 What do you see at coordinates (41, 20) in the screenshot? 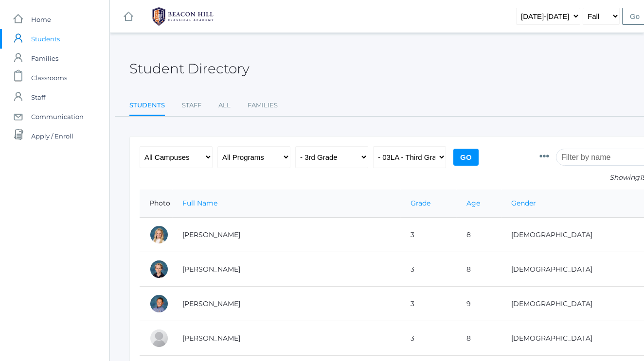
I see `span: Home` at bounding box center [41, 20].